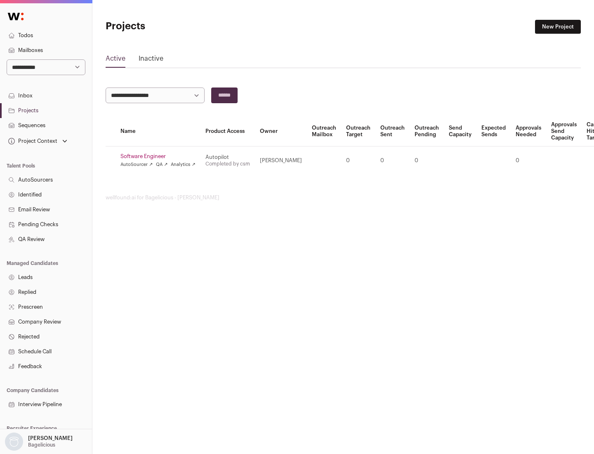 The image size is (594, 454). Describe the element at coordinates (426, 131) in the screenshot. I see `th: Outreach Pending` at that location.